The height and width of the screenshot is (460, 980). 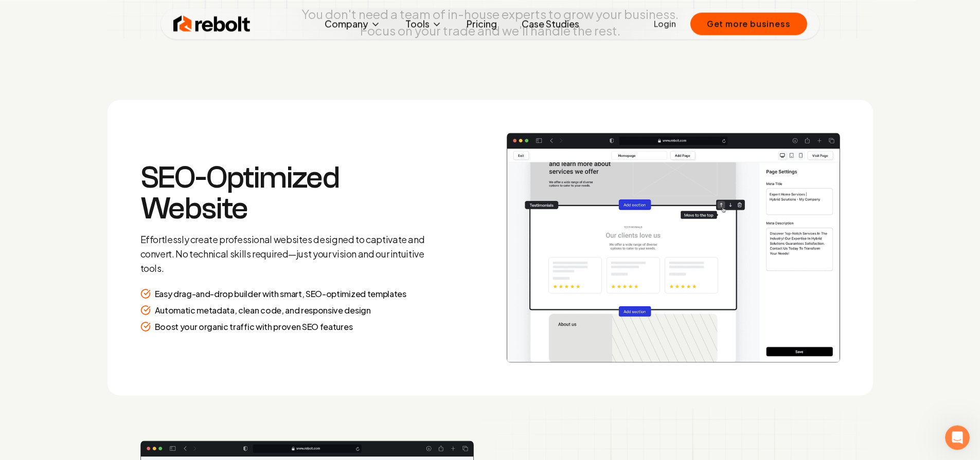 I want to click on button: Company, so click(x=352, y=24).